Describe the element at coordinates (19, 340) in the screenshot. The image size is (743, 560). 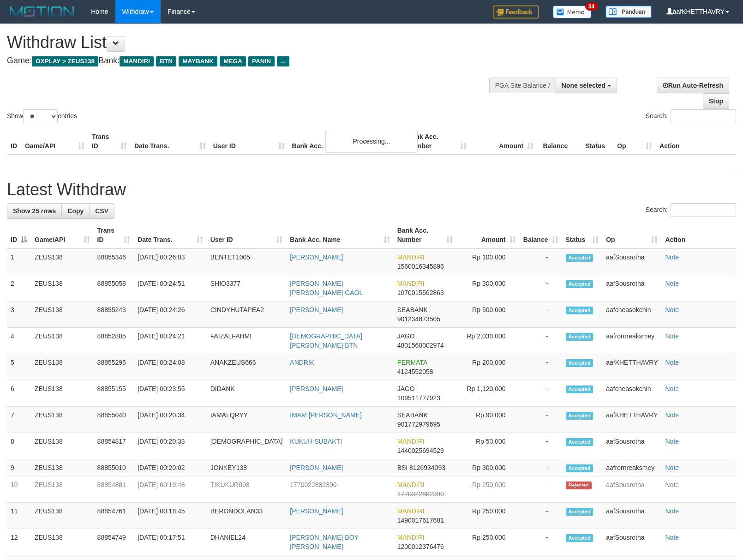
I see `td: 4` at that location.